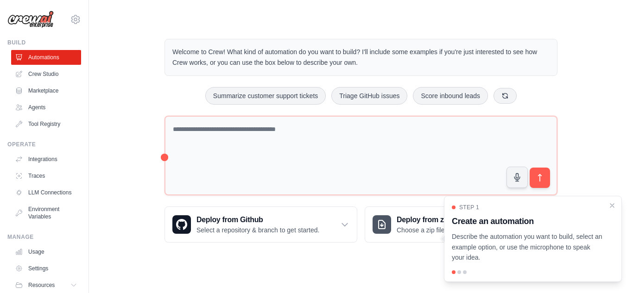 This screenshot has height=293, width=633. I want to click on a: Tool Registry, so click(46, 124).